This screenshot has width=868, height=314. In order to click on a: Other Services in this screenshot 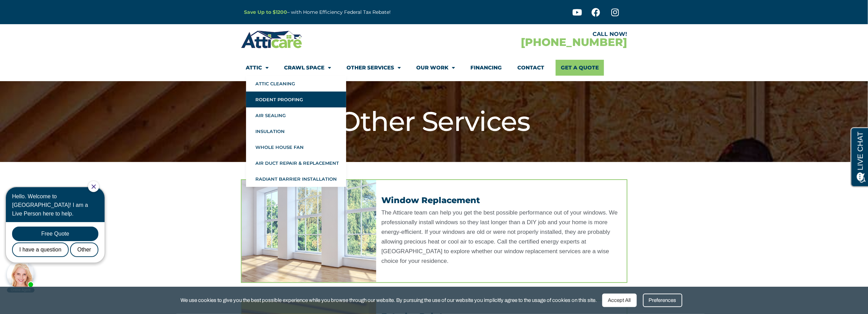, I will do `click(373, 68)`.